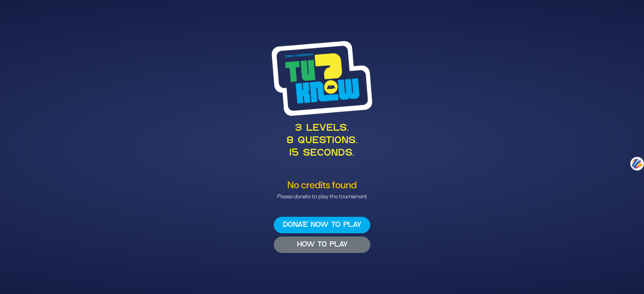  What do you see at coordinates (322, 78) in the screenshot?
I see `img: Tournament Logo` at bounding box center [322, 78].